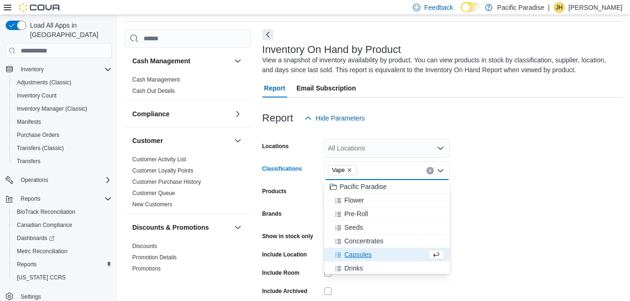 The height and width of the screenshot is (301, 630). What do you see at coordinates (354, 200) in the screenshot?
I see `span: Flower` at bounding box center [354, 200].